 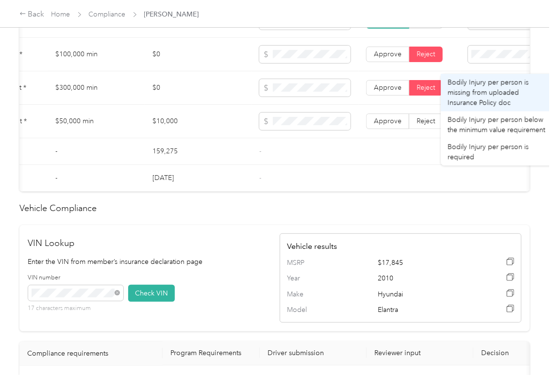 What do you see at coordinates (149, 243) in the screenshot?
I see `h2: VIN Lookup` at bounding box center [149, 243].